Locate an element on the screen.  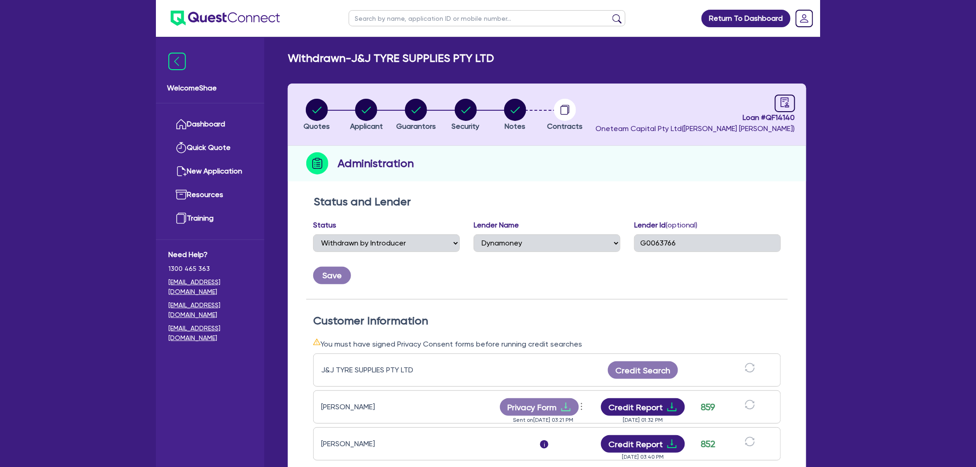
span: more is located at coordinates (582, 406).